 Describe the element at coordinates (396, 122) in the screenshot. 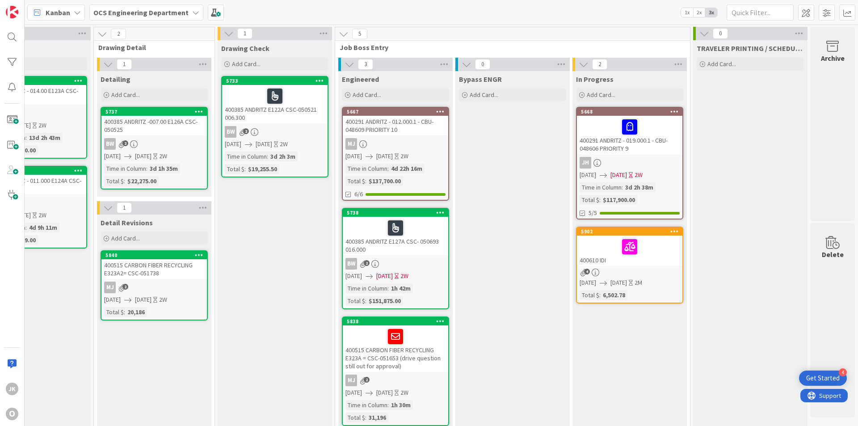

I see `div: 5667400291 ANDRITZ - 012.000.1 - CBU-048609 PRIORITY 10` at that location.